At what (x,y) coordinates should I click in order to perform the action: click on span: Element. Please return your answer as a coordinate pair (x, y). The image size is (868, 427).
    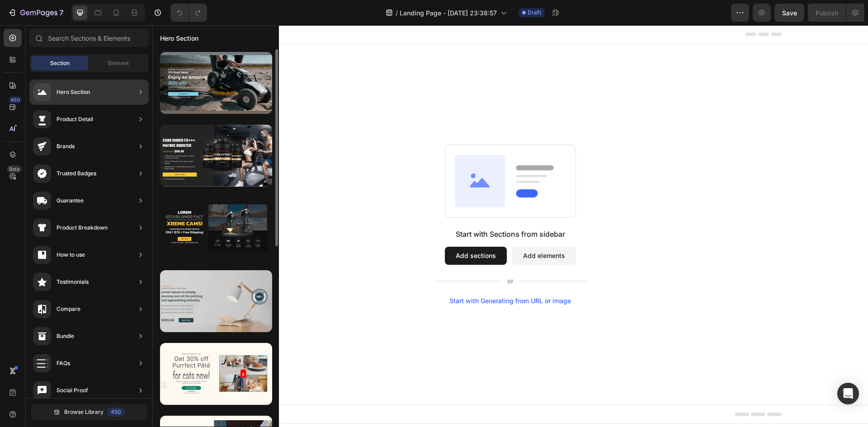
    Looking at the image, I should click on (118, 63).